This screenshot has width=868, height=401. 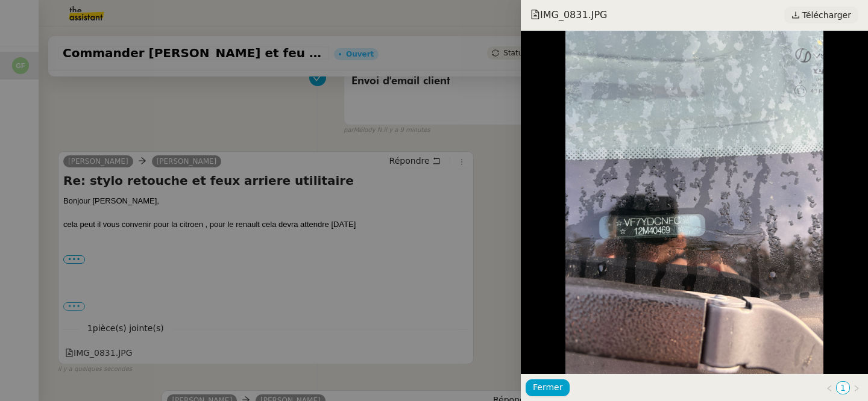 What do you see at coordinates (857, 388) in the screenshot?
I see `li: Page suivante` at bounding box center [857, 388].